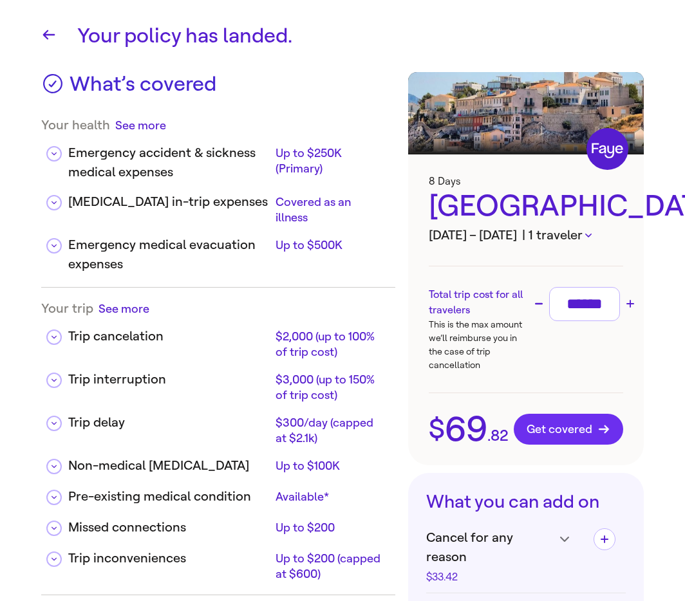 The height and width of the screenshot is (601, 685). I want to click on input: Trip cost, so click(585, 304).